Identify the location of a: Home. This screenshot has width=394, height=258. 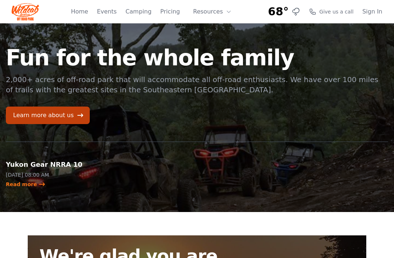
(79, 12).